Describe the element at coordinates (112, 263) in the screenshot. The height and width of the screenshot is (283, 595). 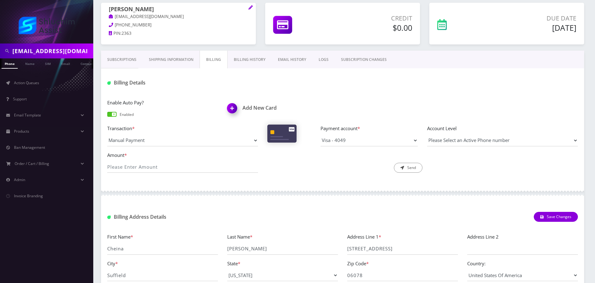
I see `label: City` at that location.